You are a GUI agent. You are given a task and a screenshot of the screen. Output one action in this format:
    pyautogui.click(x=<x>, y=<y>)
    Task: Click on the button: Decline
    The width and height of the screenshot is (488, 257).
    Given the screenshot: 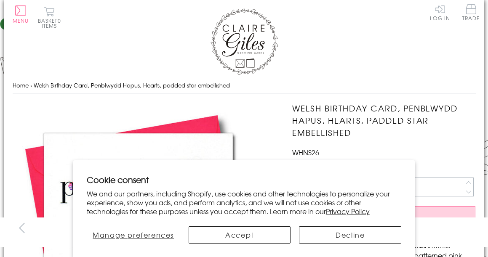 What is the action you would take?
    pyautogui.click(x=350, y=235)
    